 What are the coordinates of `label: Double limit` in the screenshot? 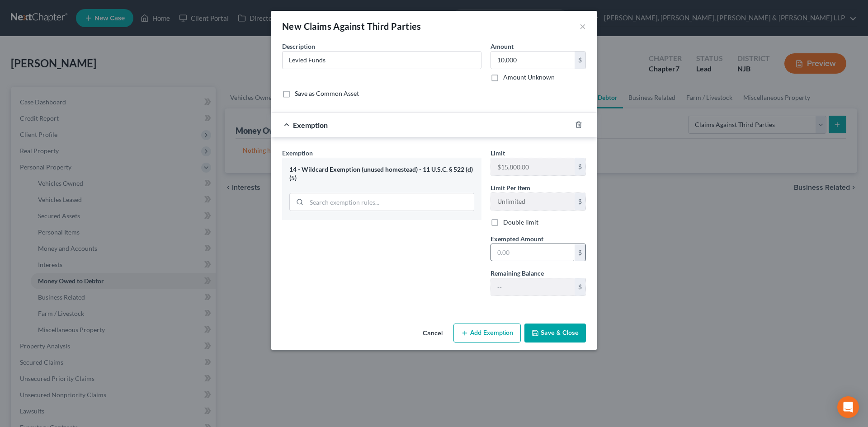 It's located at (521, 222).